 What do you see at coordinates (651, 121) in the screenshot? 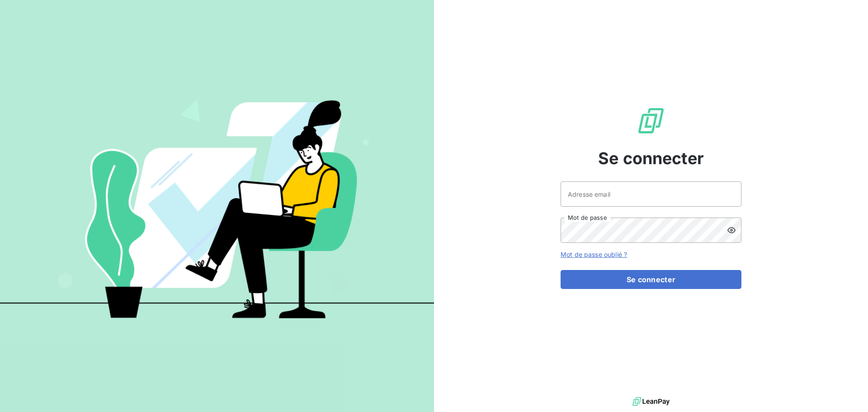
I see `img: Logo LeanPay` at bounding box center [651, 121].